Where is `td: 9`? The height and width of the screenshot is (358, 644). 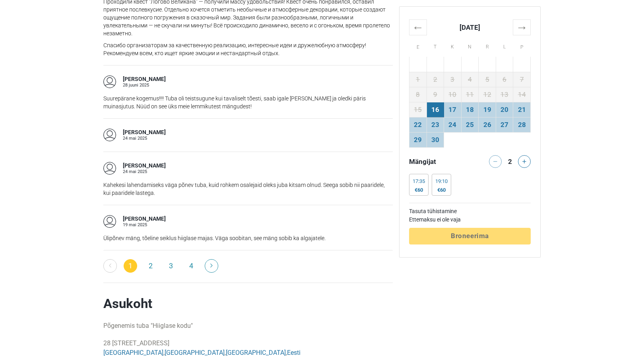 td: 9 is located at coordinates (435, 94).